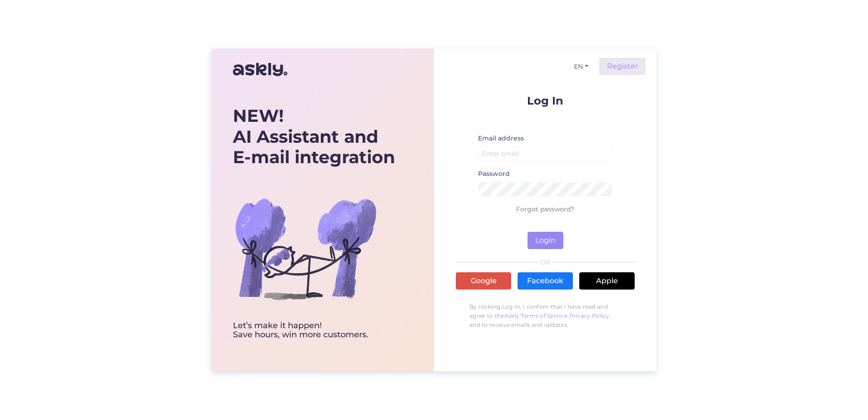 This screenshot has width=868, height=420. What do you see at coordinates (545, 281) in the screenshot?
I see `a: Facebook` at bounding box center [545, 281].